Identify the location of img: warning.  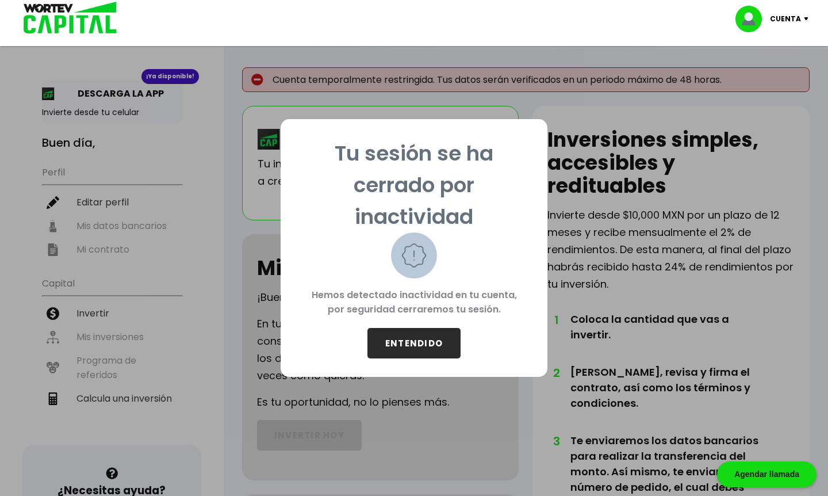
(414, 255).